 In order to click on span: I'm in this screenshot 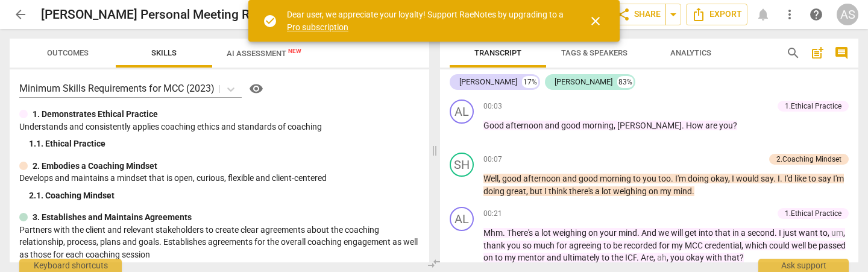, I will do `click(838, 178)`.